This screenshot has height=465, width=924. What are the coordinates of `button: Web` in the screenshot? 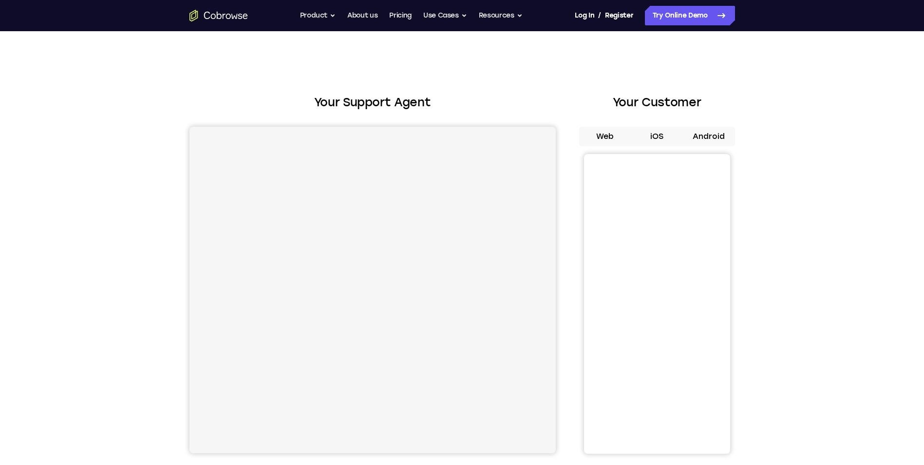 It's located at (605, 136).